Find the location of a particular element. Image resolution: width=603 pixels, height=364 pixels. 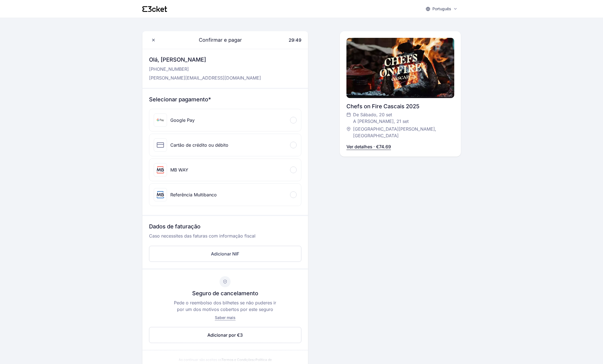

span: 29:49 is located at coordinates (295, 40).